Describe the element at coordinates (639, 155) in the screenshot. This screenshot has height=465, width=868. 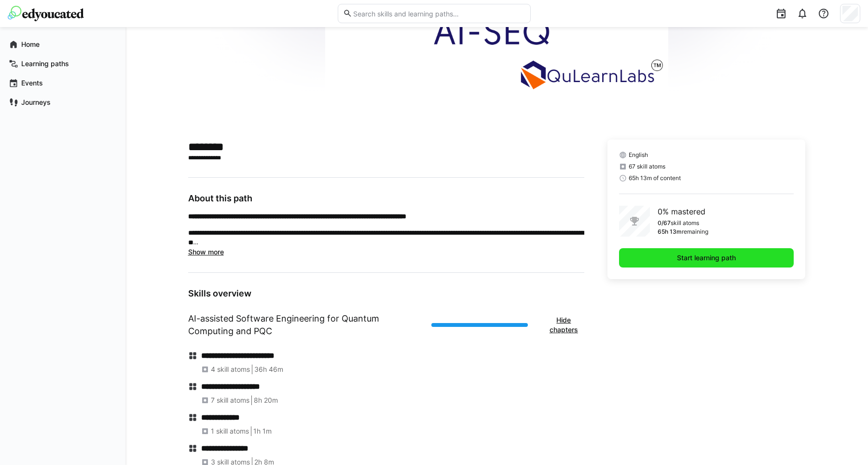
I see `span: English` at that location.